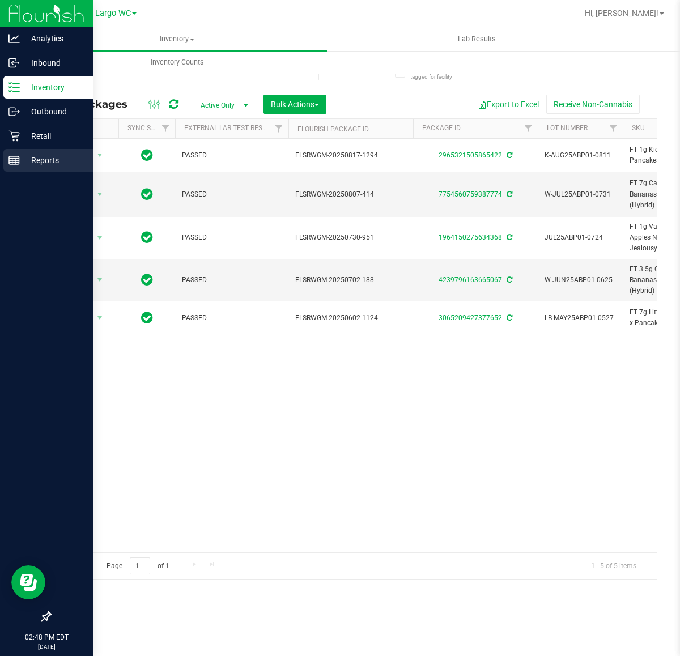  What do you see at coordinates (14, 39) in the screenshot?
I see `inline-svg: Analytics` at bounding box center [14, 39].